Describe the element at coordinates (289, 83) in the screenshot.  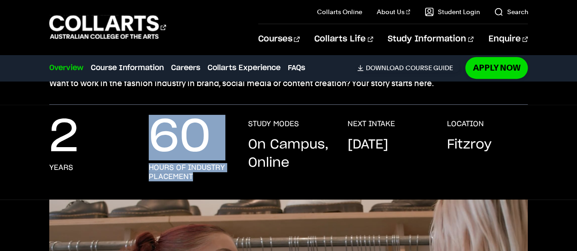
I see `p: Want to work in the fashion industry in brand, social media or content creation? Your story start...` at that location.